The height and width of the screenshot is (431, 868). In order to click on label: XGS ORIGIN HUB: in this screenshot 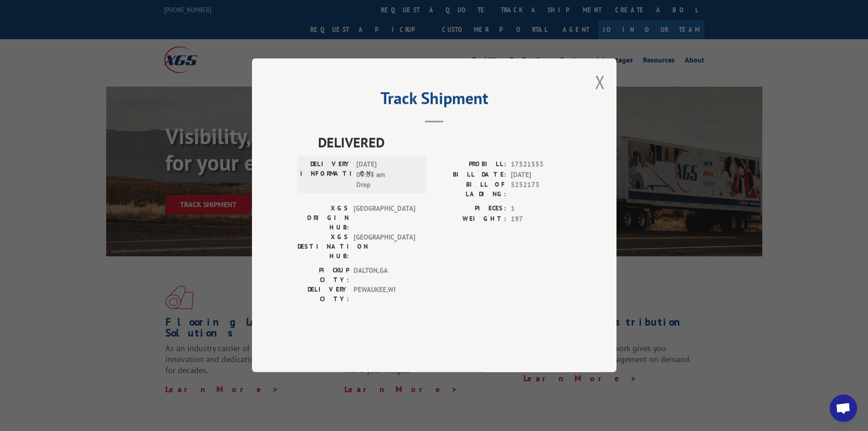, I will do `click(323, 218)`.